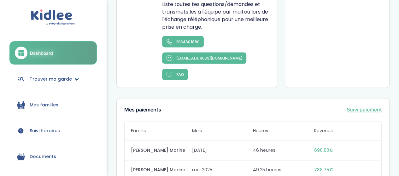 This screenshot has width=399, height=176. What do you see at coordinates (216, 16) in the screenshot?
I see `p: Liste toutes tes questions/demandes et transmets les à l'équipe par mail ou lors de l'échange tél...` at bounding box center [216, 16].